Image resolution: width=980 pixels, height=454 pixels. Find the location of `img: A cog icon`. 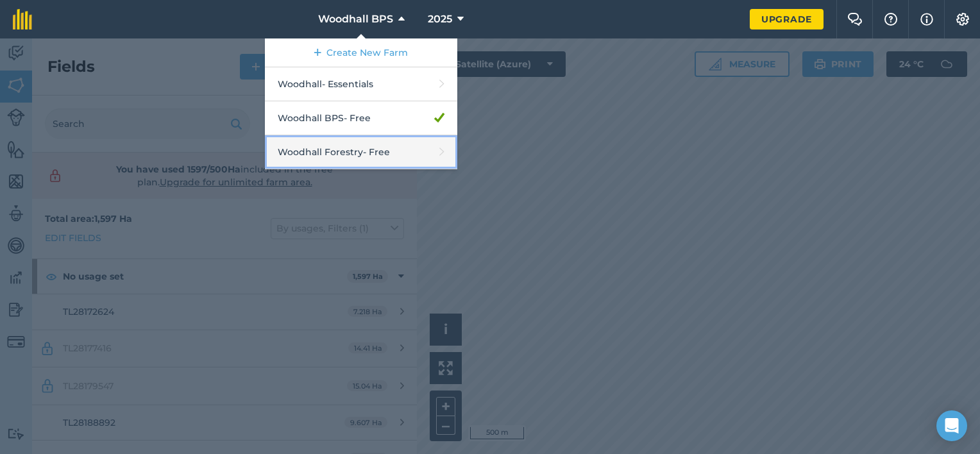

img: A cog icon is located at coordinates (962, 19).